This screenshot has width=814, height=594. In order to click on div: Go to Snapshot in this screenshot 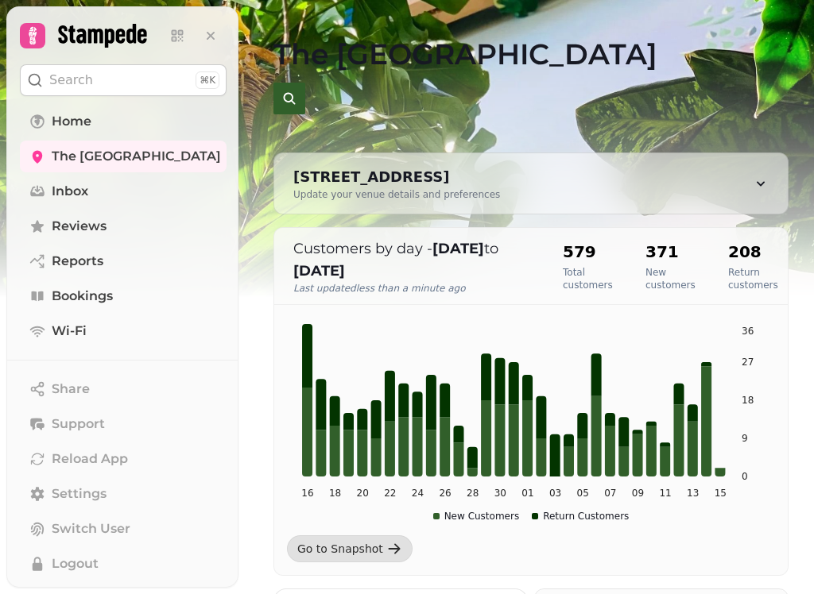, I will do `click(340, 549)`.